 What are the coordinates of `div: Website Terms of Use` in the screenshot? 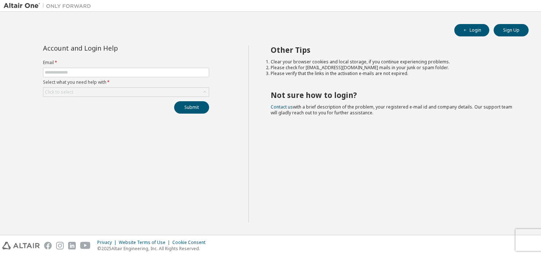 It's located at (145, 243).